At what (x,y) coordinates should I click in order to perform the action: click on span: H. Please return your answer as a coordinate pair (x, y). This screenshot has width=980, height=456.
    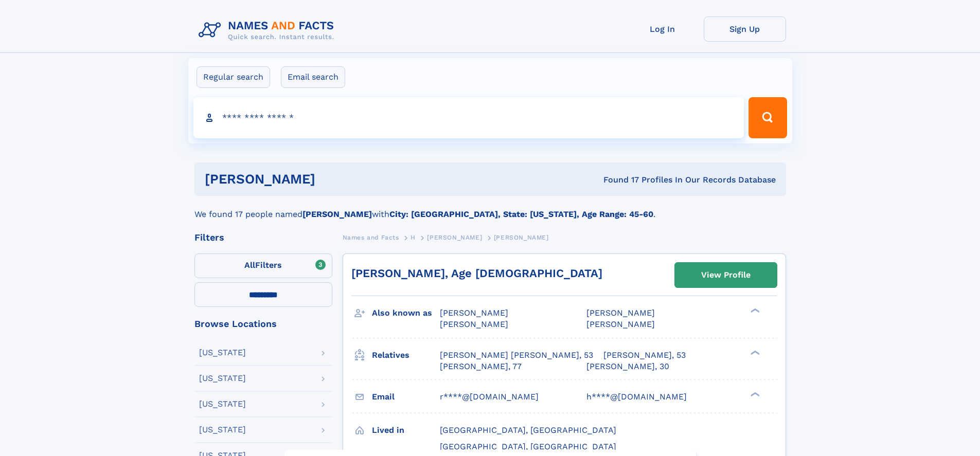
    Looking at the image, I should click on (413, 238).